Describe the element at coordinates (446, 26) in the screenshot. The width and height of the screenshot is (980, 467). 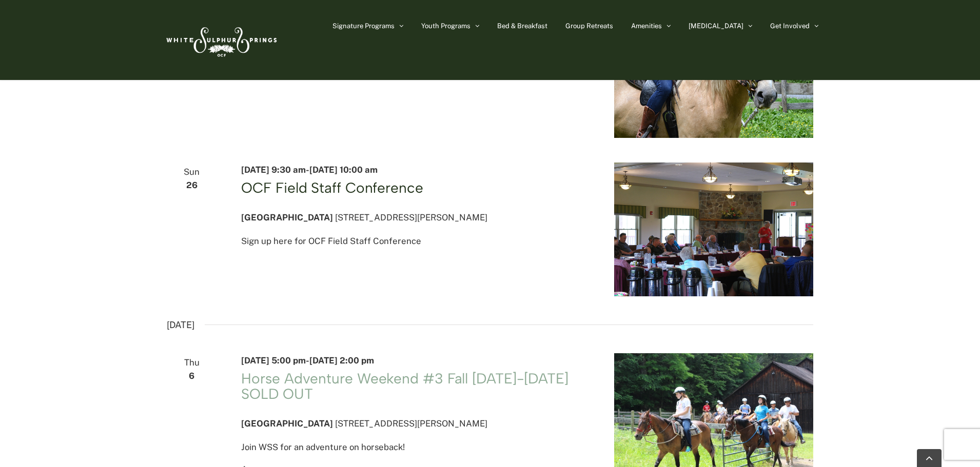
I see `span: Youth Programs` at that location.